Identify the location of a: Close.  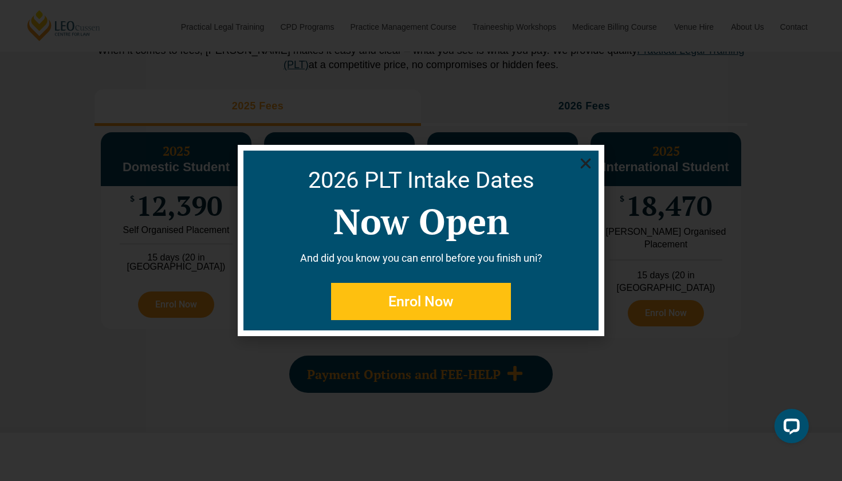
(585, 163).